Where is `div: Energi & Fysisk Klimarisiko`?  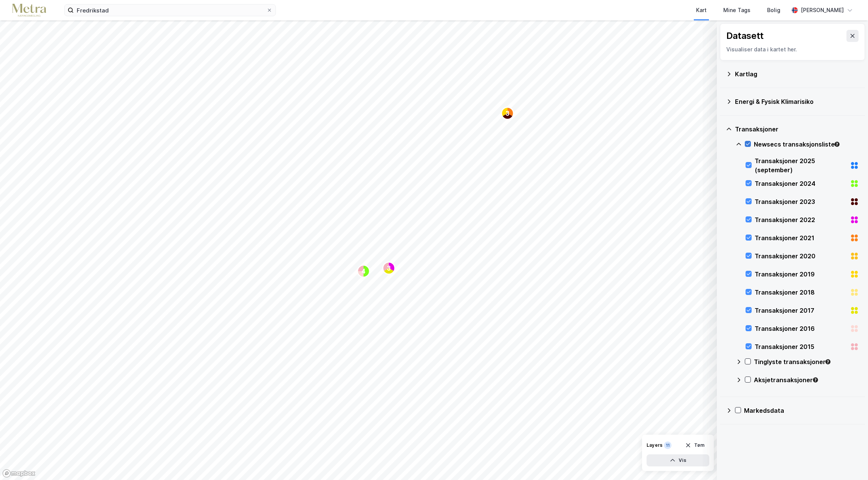
div: Energi & Fysisk Klimarisiko is located at coordinates (797, 102).